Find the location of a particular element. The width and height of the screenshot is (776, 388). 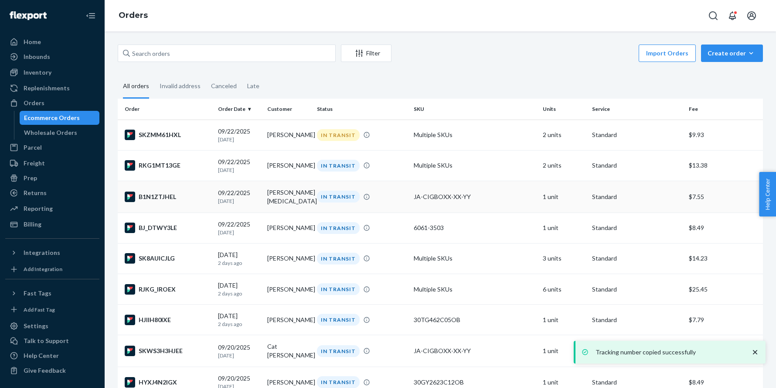

div: Filter is located at coordinates (366, 53).